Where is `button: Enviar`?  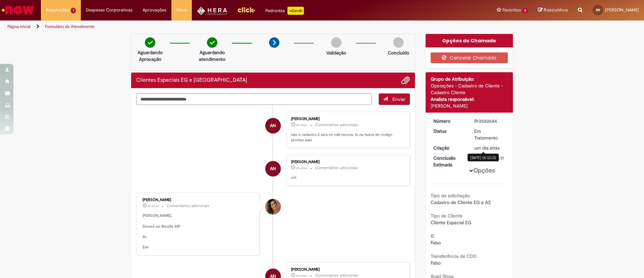
button: Enviar is located at coordinates (394, 99).